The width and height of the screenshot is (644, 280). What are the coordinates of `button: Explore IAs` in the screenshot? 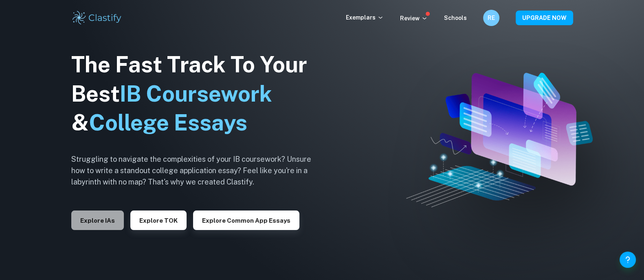 It's located at (97, 220).